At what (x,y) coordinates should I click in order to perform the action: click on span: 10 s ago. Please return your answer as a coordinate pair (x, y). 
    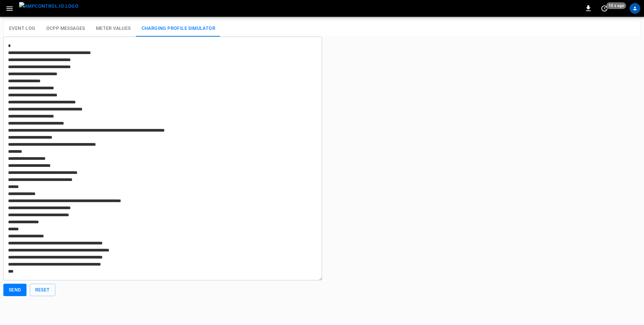
    Looking at the image, I should click on (616, 6).